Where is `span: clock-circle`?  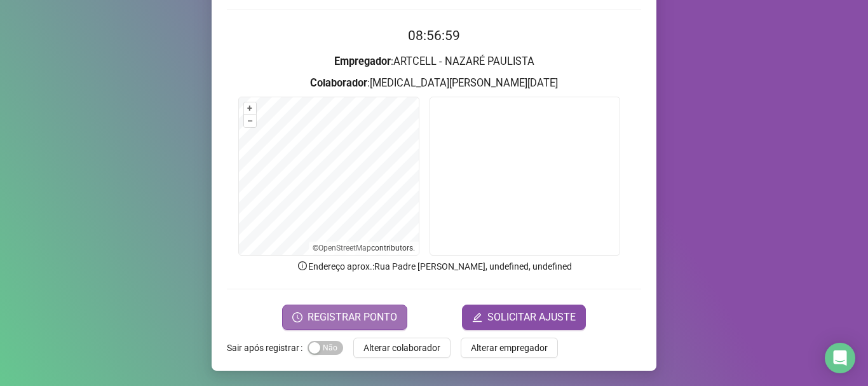
span: clock-circle is located at coordinates (297, 317).